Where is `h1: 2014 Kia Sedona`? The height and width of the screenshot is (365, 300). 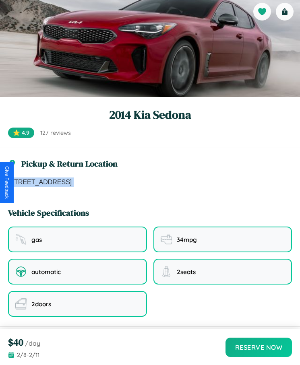
h1: 2014 Kia Sedona is located at coordinates (150, 115).